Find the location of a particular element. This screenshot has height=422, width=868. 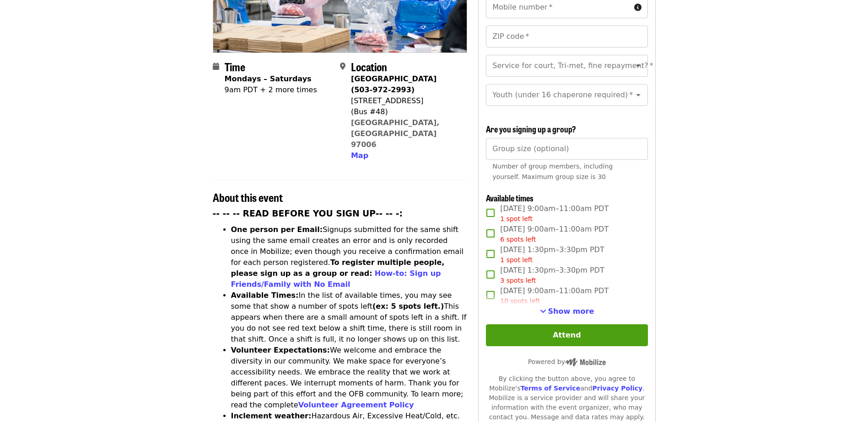

img: Powered by Mobilize is located at coordinates (585, 362).